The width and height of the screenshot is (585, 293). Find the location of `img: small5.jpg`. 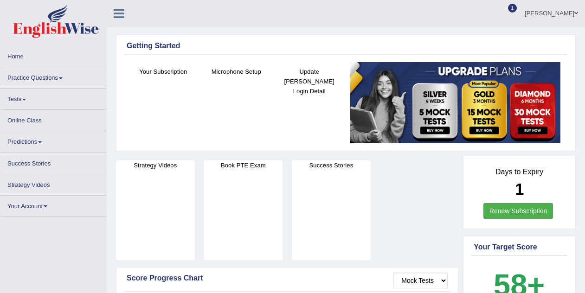

img: small5.jpg is located at coordinates (455, 103).